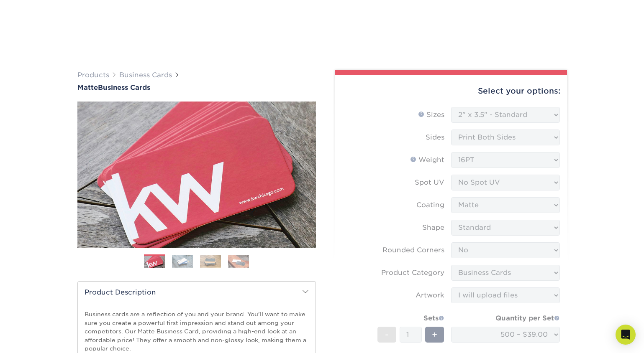 The image size is (644, 353). Describe the element at coordinates (197, 87) in the screenshot. I see `a: MatteBusiness Cards` at that location.